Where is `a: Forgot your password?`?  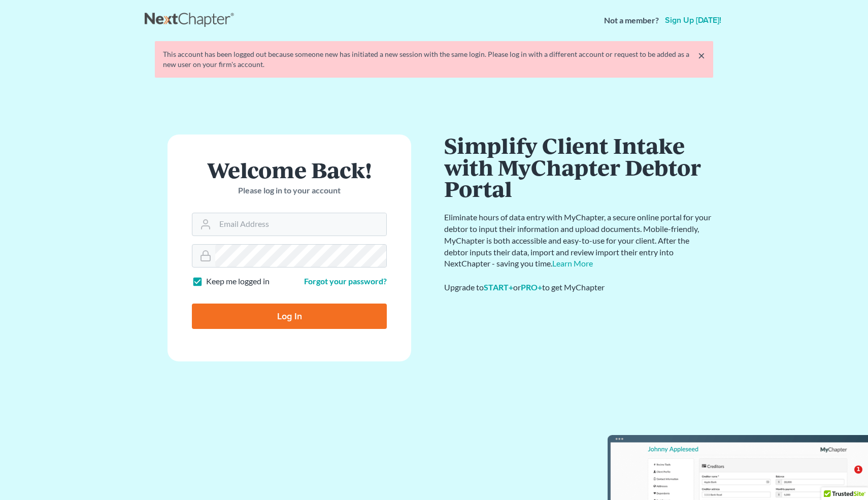 a: Forgot your password? is located at coordinates (345, 281).